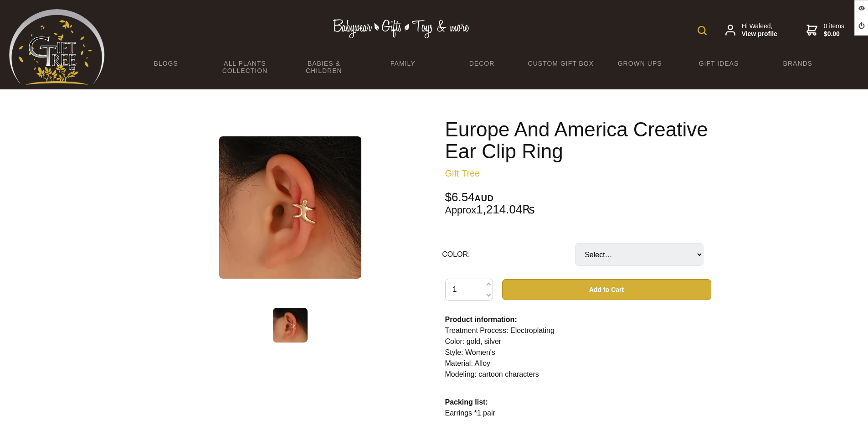 The height and width of the screenshot is (431, 868). I want to click on a: Grown Ups, so click(639, 63).